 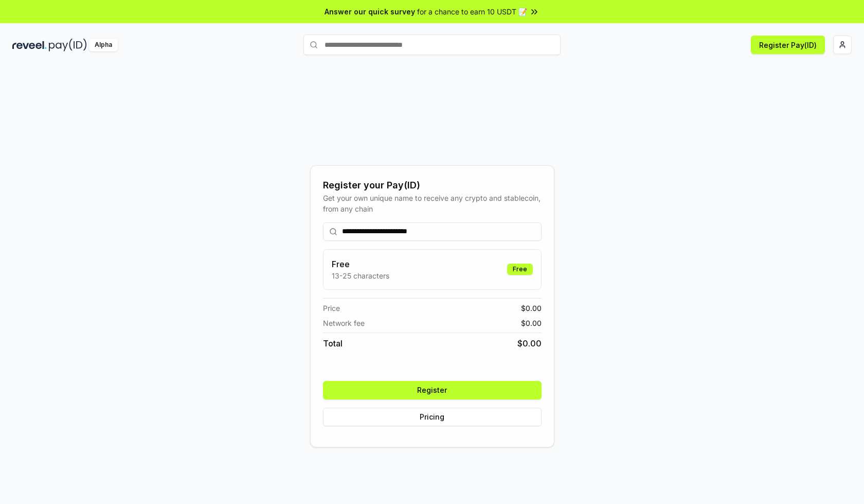 I want to click on button: Register, so click(x=432, y=390).